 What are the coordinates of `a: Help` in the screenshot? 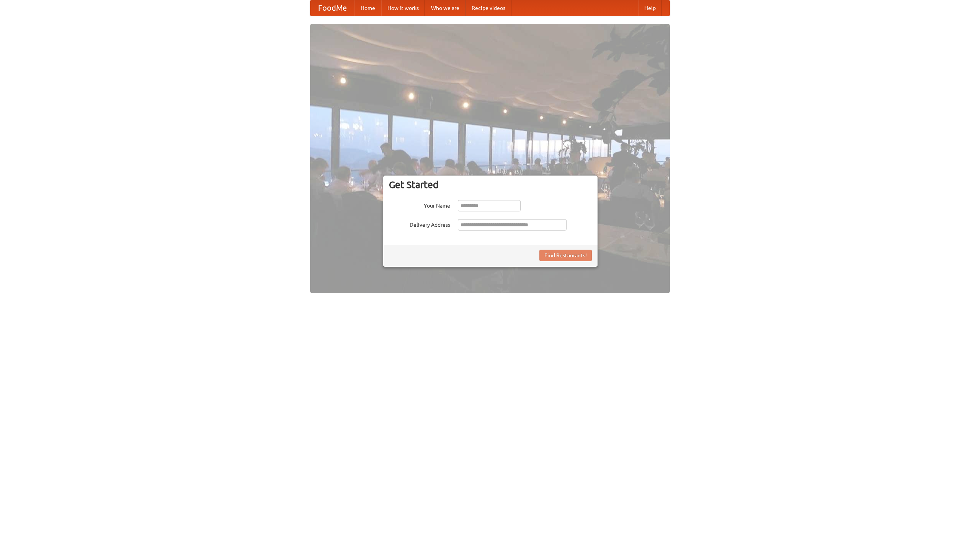 It's located at (650, 8).